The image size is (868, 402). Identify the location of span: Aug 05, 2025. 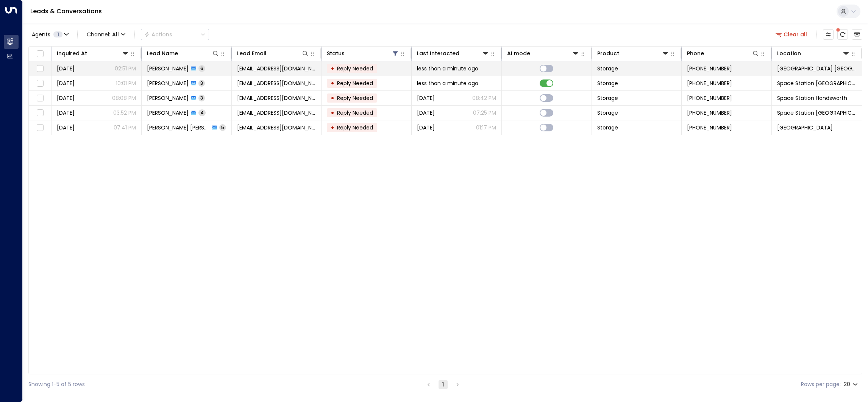
(65, 98).